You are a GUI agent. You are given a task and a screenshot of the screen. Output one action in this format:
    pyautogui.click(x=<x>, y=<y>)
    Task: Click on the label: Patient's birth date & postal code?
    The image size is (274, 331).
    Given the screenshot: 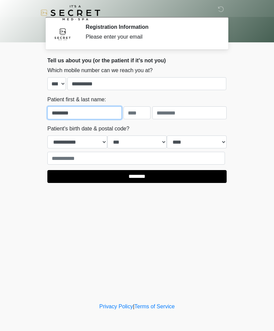 What is the action you would take?
    pyautogui.click(x=88, y=129)
    